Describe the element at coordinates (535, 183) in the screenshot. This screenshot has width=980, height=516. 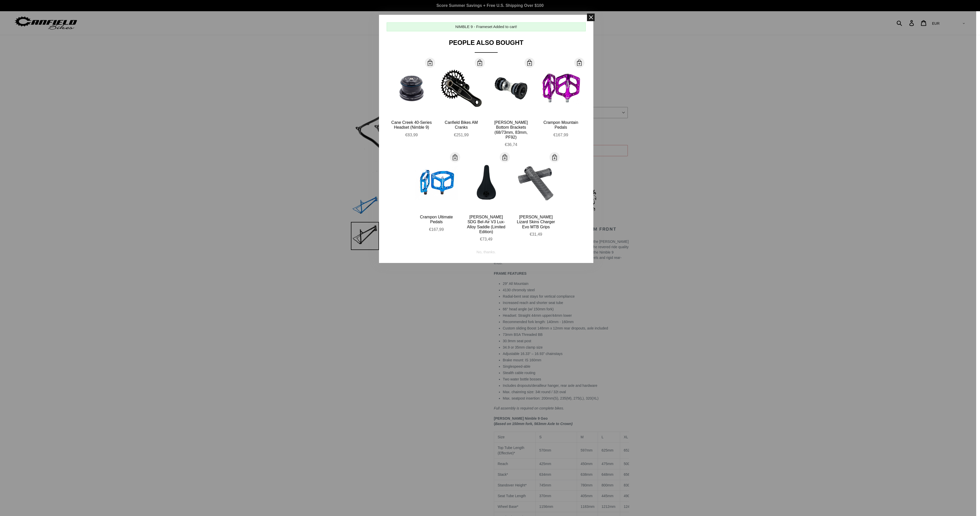
I see `img: Canfield-Grips-3_large.jpg` at that location.